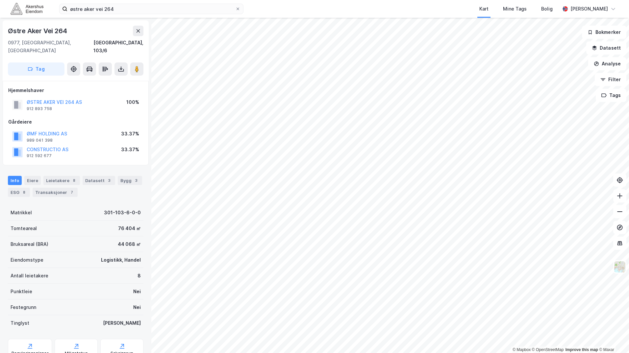  I want to click on img: Z, so click(619, 267).